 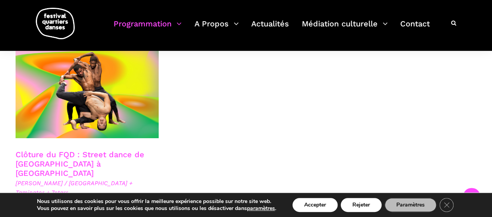 What do you see at coordinates (156, 202) in the screenshot?
I see `p: Nous utilisons des cookies pour vous offrir la meilleure expérience possible sur notre site web.` at bounding box center [156, 202].